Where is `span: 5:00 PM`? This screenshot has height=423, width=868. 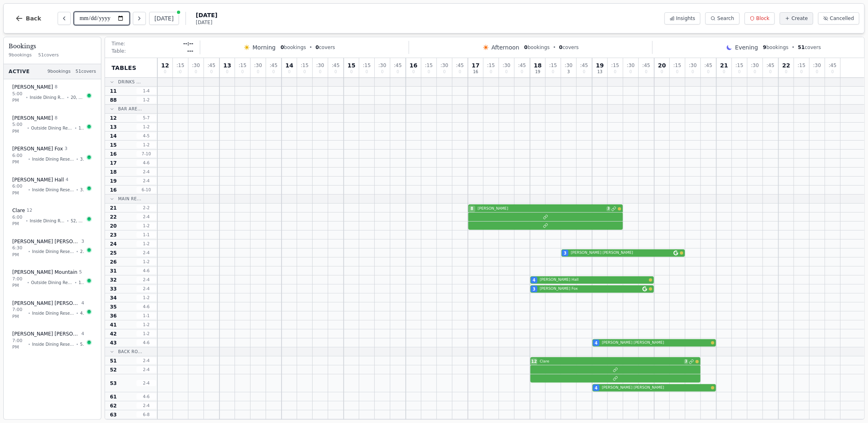
span: 5:00 PM is located at coordinates (19, 128).